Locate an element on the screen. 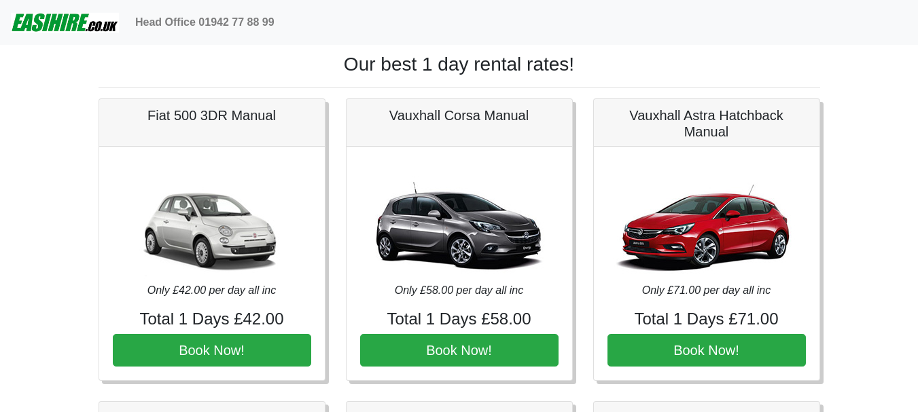  i: Only £58.00 per day all inc is located at coordinates (459, 290).